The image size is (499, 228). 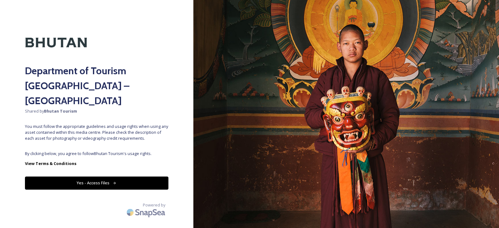 What do you see at coordinates (97, 154) in the screenshot?
I see `span: By clicking below, you agree to follow Bhutan Tourism 's usage rights.` at bounding box center [97, 154].